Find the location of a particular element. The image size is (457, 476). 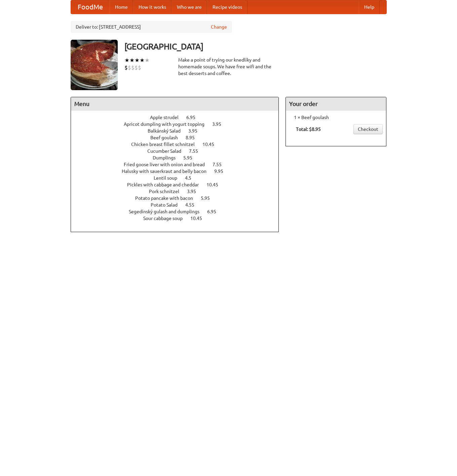

a: Home is located at coordinates (121, 7).